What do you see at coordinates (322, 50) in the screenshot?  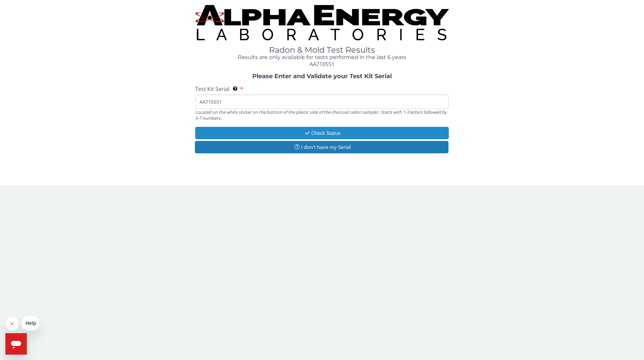 I see `h1: Radon & Mold Test Results` at bounding box center [322, 50].